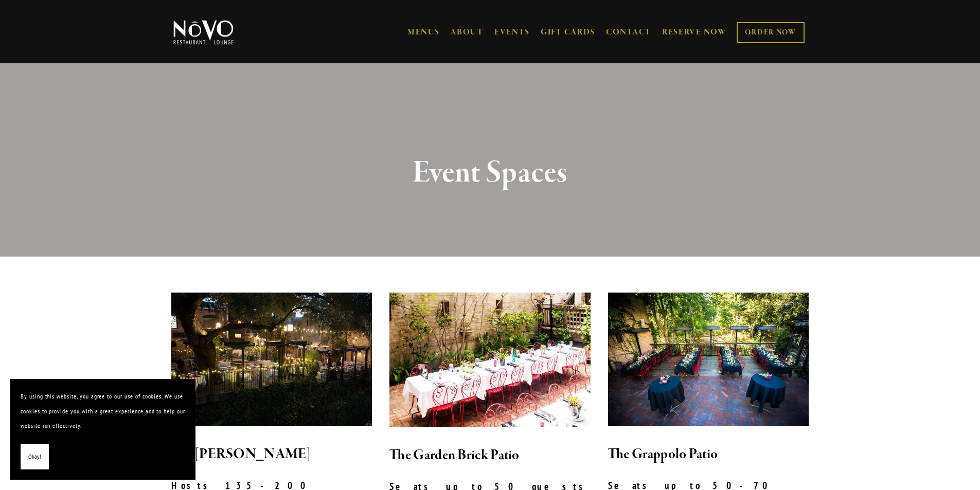  I want to click on img: novo-restaurant-lounge-patio-33_v2.jpg, so click(272, 360).